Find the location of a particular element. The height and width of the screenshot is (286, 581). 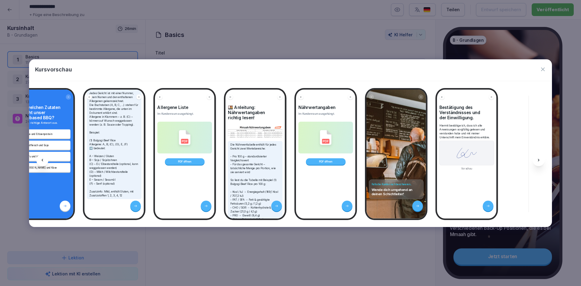

p: Soja und Erbsenprotein is located at coordinates (47, 134).